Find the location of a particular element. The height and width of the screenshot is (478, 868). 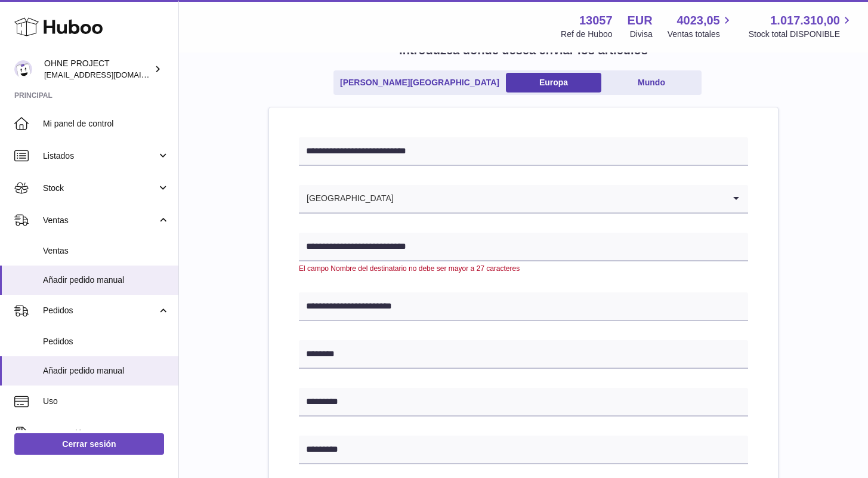

img: support@ohneproject.com is located at coordinates (23, 69).